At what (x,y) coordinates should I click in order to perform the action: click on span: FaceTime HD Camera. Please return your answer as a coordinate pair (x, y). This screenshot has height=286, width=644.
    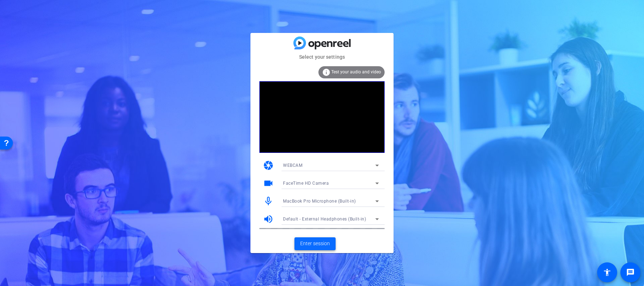
    Looking at the image, I should click on (306, 183).